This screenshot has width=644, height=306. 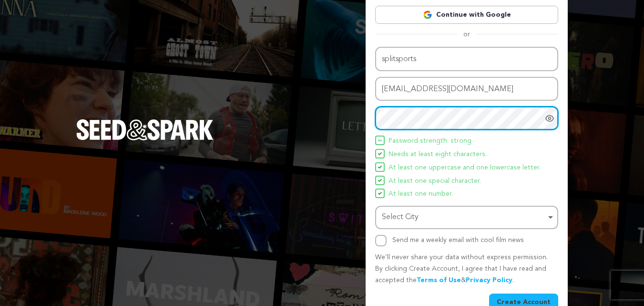 I want to click on span: At least one uppercase and one lowercase letter., so click(x=464, y=168).